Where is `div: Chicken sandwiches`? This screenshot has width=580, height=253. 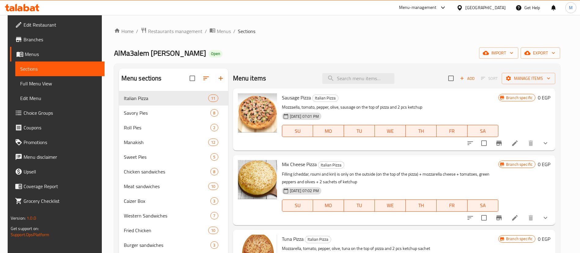
div: Chicken sandwiches is located at coordinates (167, 171).